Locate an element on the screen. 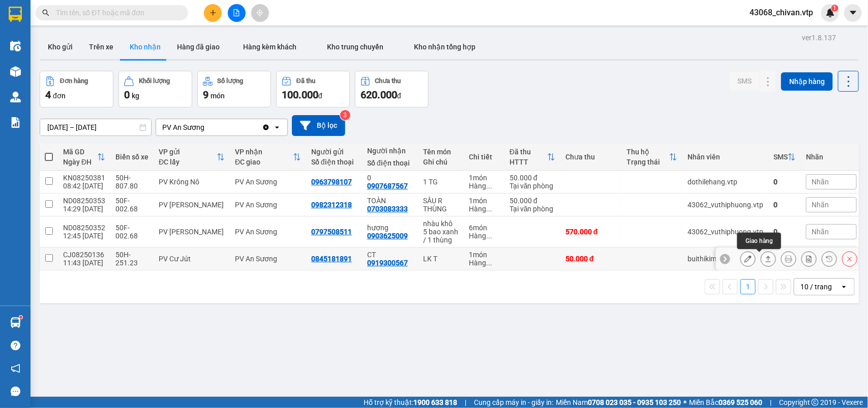  div: Ngày ĐH is located at coordinates (80, 162).